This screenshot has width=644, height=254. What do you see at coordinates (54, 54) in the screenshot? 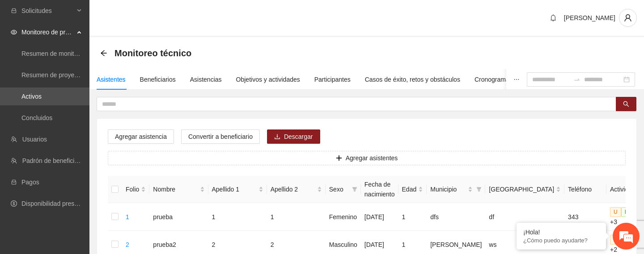
I see `a: Resumen de monitoreo` at bounding box center [54, 54].